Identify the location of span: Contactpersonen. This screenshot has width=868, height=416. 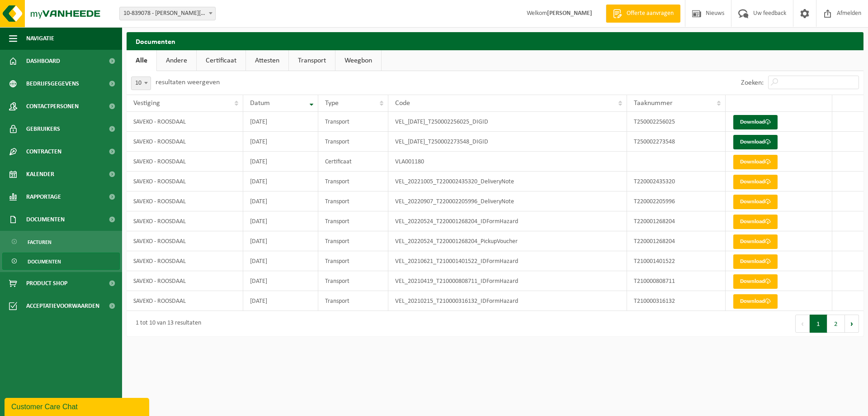
(52, 106).